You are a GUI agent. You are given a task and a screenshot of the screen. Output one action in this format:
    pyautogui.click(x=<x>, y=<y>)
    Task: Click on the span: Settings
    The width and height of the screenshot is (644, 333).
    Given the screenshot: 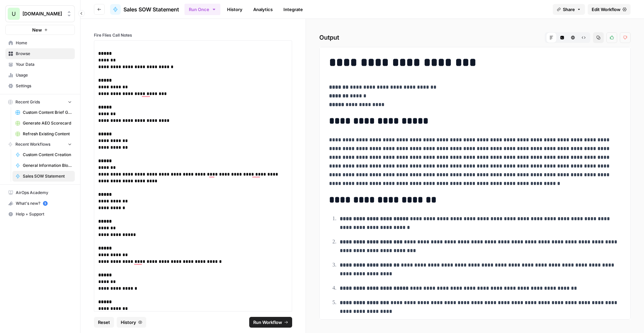 What is the action you would take?
    pyautogui.click(x=44, y=86)
    